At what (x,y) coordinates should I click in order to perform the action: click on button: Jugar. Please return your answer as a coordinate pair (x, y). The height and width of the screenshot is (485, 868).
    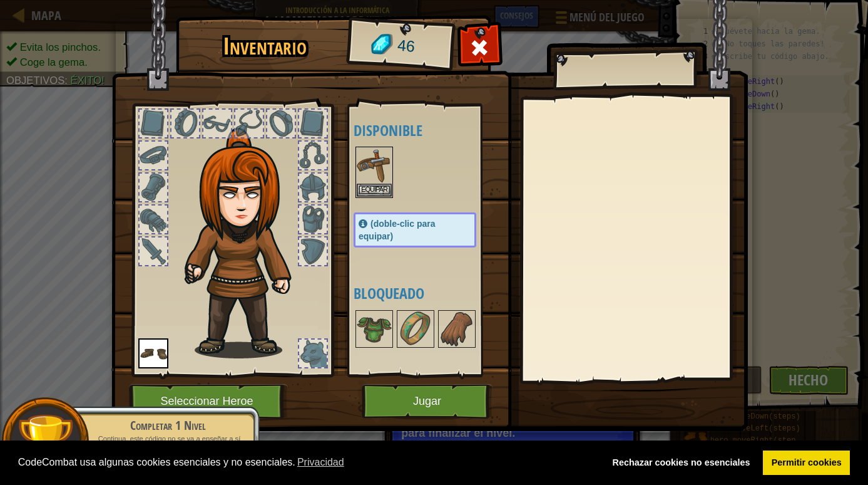
    Looking at the image, I should click on (427, 401).